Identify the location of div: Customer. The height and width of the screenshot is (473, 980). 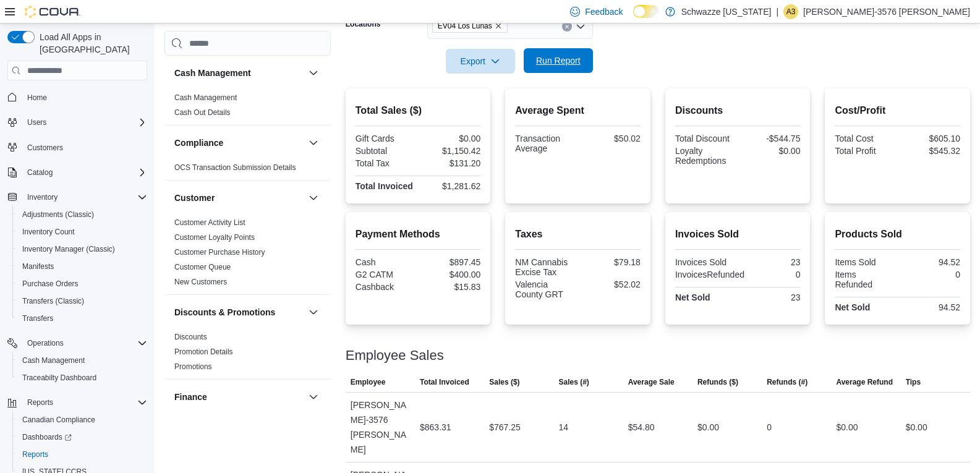
(247, 255).